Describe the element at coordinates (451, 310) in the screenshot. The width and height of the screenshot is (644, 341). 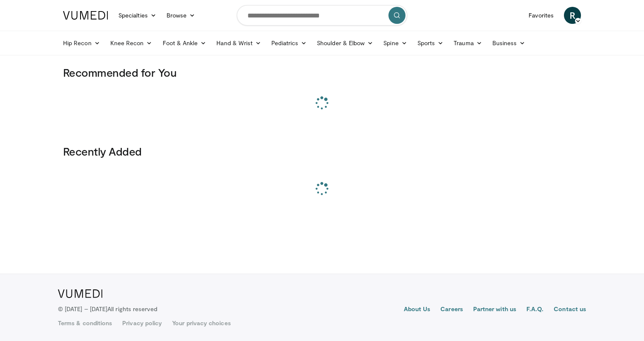
I see `a: Careers` at that location.